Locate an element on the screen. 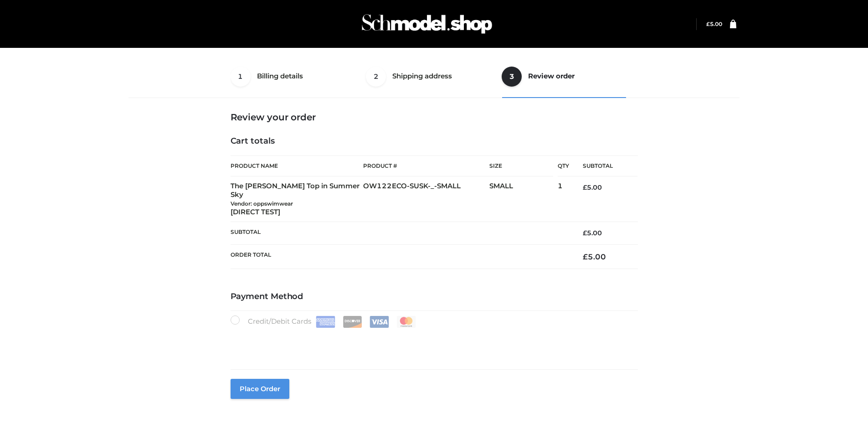 This screenshot has height=429, width=868. th: Product # is located at coordinates (426, 166).